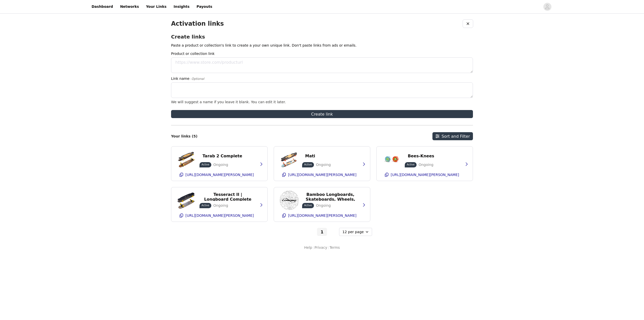  I want to click on h2: Your links (5), so click(184, 136).